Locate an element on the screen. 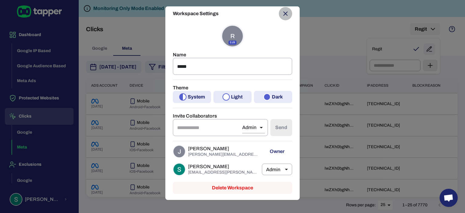  div: Open chat is located at coordinates (449, 198).